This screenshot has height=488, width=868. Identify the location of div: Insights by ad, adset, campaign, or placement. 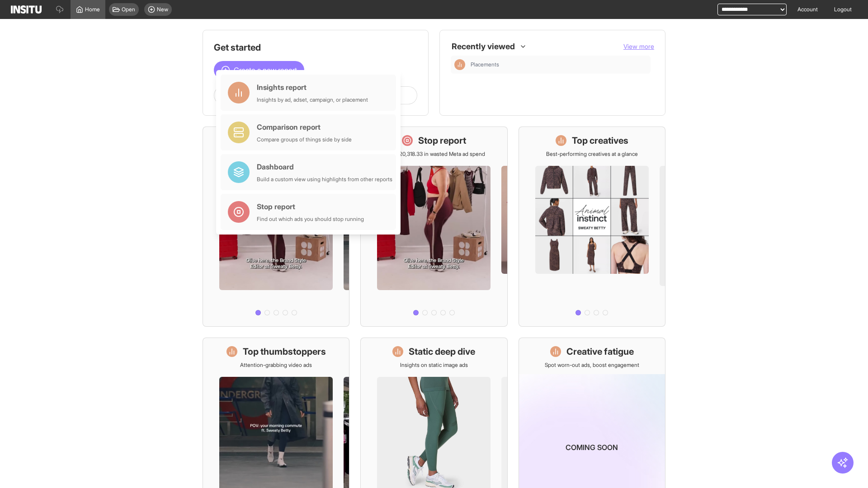
(312, 100).